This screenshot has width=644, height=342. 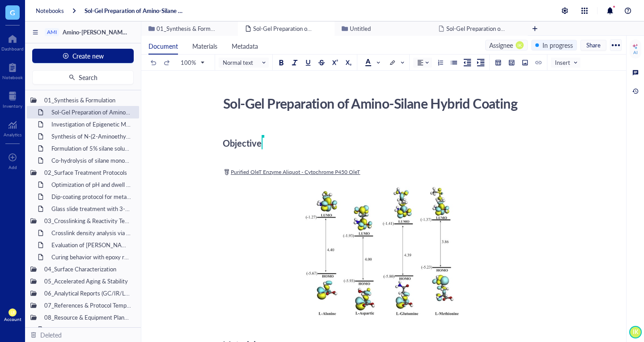 What do you see at coordinates (244, 46) in the screenshot?
I see `span: Metadata` at bounding box center [244, 46].